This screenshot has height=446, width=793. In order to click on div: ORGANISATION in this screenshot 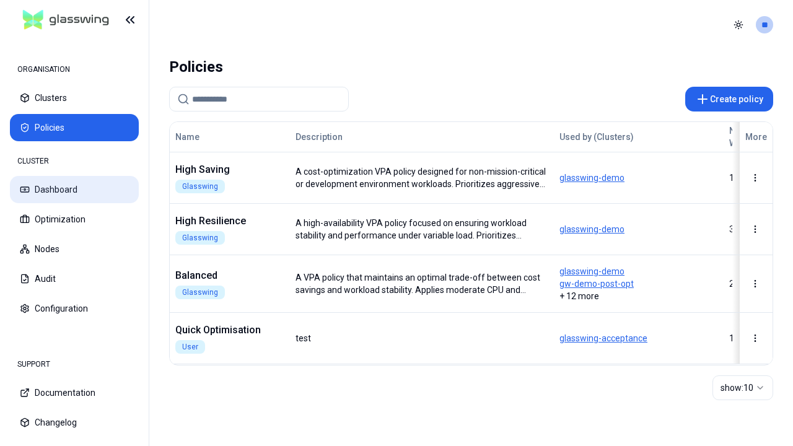, I will do `click(74, 69)`.